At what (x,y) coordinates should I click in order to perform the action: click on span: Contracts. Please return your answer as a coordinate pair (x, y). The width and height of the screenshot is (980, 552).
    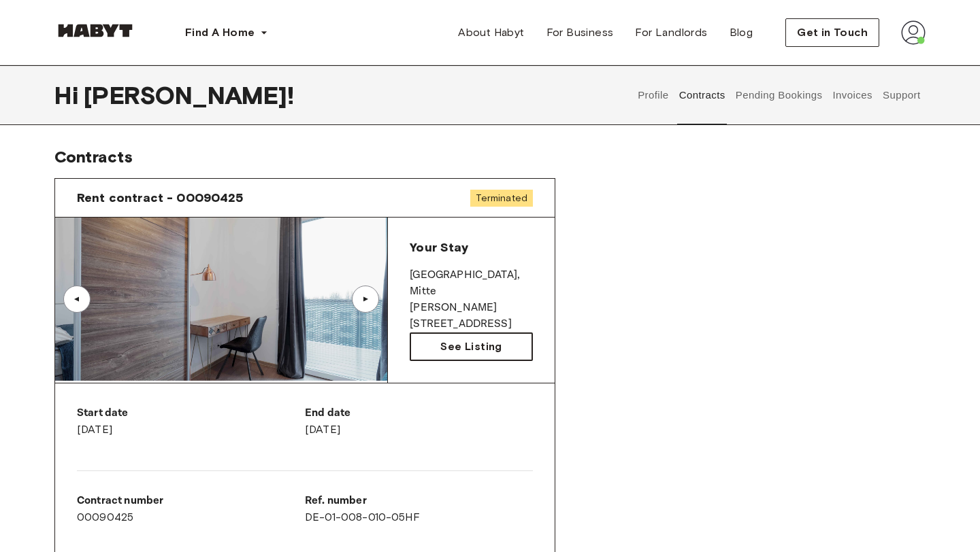
    Looking at the image, I should click on (94, 157).